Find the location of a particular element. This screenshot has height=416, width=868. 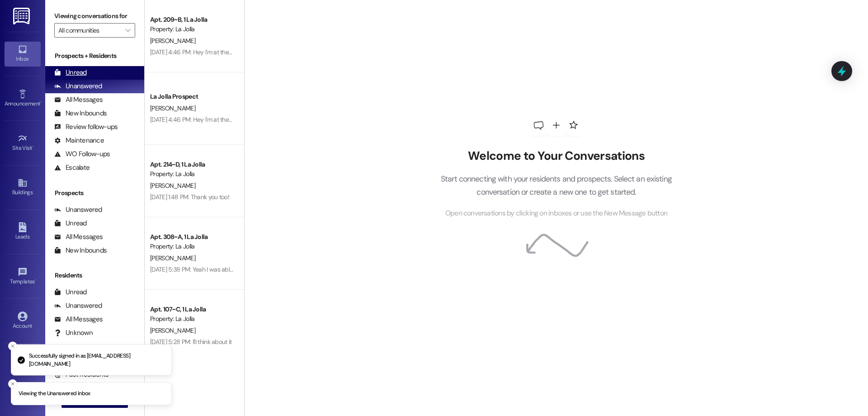

div: Review follow-ups is located at coordinates (86, 126).